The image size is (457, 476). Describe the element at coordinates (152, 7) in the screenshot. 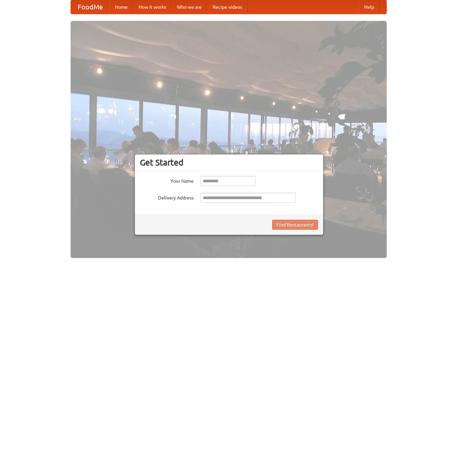

I see `a: How it works` at that location.